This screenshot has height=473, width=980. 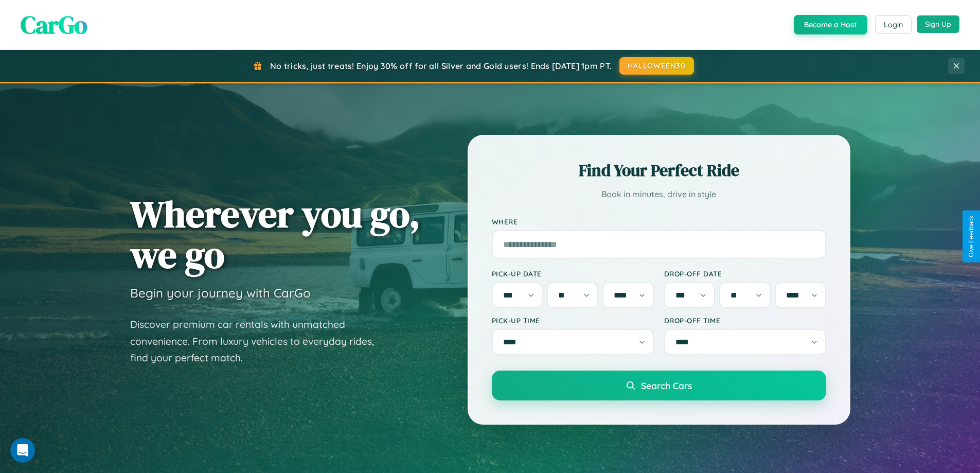 What do you see at coordinates (893, 24) in the screenshot?
I see `button: Login` at bounding box center [893, 24].